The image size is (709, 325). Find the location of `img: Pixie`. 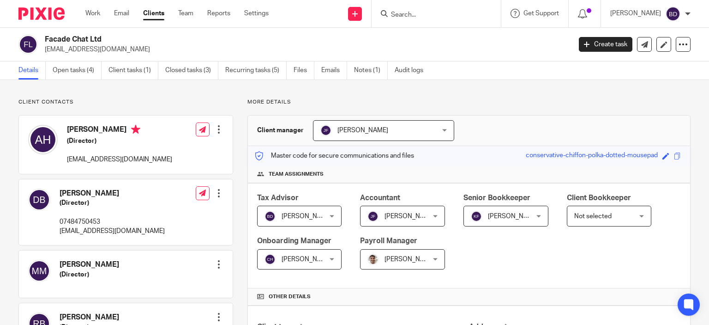

img: Pixie is located at coordinates (42, 13).